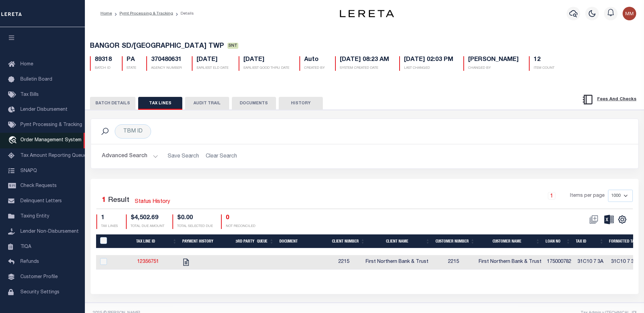 This screenshot has width=644, height=313. What do you see at coordinates (147, 14) in the screenshot?
I see `a: Pymt Processing & Tracking` at bounding box center [147, 14].